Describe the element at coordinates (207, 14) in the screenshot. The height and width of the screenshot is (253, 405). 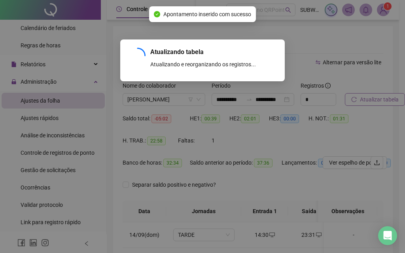
I see `span: Apontamento inserido com sucesso` at that location.